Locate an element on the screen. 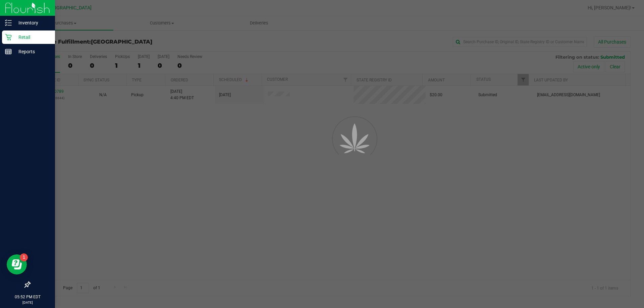 The height and width of the screenshot is (308, 644). inline-svg: Reports is located at coordinates (8, 51).